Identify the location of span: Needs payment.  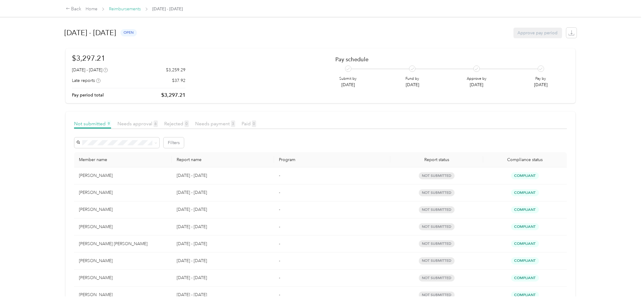
(215, 124).